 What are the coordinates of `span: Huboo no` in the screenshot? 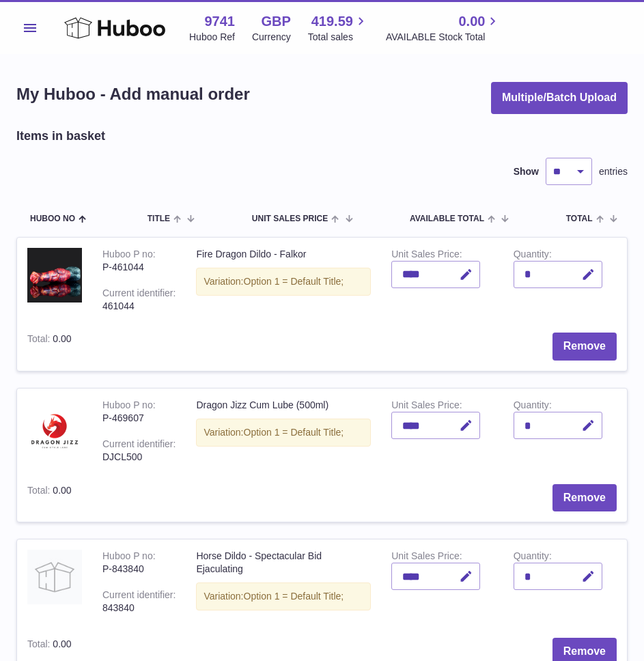 It's located at (53, 218).